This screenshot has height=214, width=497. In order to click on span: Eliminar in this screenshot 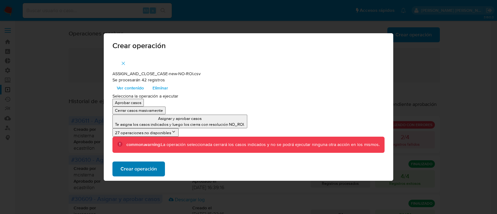, I will do `click(160, 88)`.